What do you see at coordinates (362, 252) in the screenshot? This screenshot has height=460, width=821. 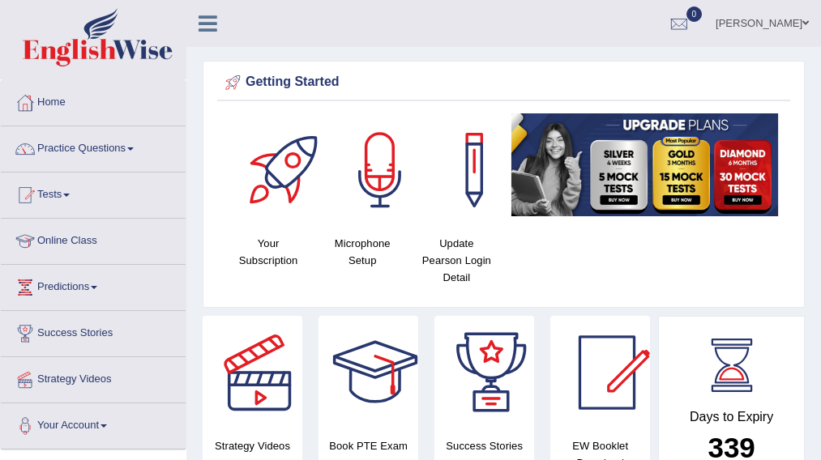 I see `h4: Microphone Setup` at bounding box center [362, 252].